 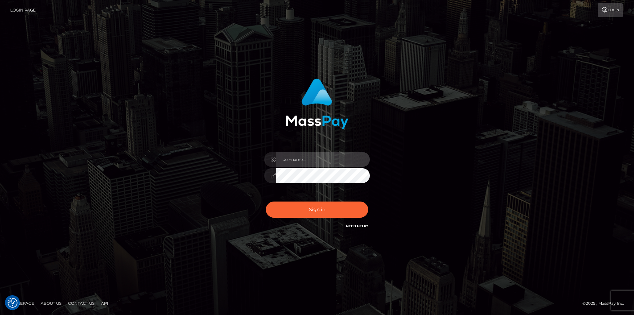 What do you see at coordinates (81, 303) in the screenshot?
I see `a: Contact Us` at bounding box center [81, 303].